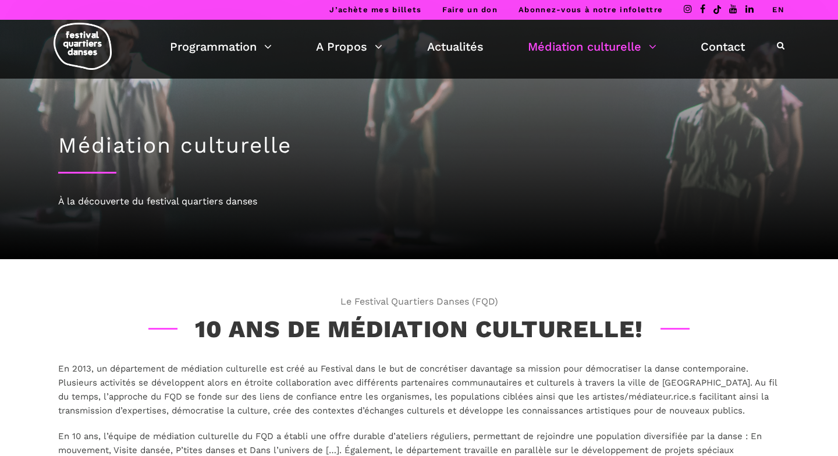  Describe the element at coordinates (419, 329) in the screenshot. I see `h3: 10 ans de médiation culturelle!` at that location.